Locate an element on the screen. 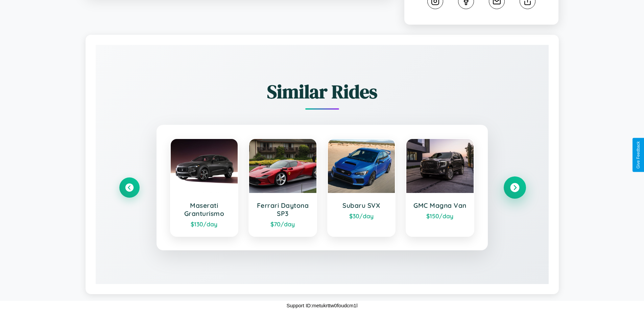  div: $ 150 /day is located at coordinates (440, 216).